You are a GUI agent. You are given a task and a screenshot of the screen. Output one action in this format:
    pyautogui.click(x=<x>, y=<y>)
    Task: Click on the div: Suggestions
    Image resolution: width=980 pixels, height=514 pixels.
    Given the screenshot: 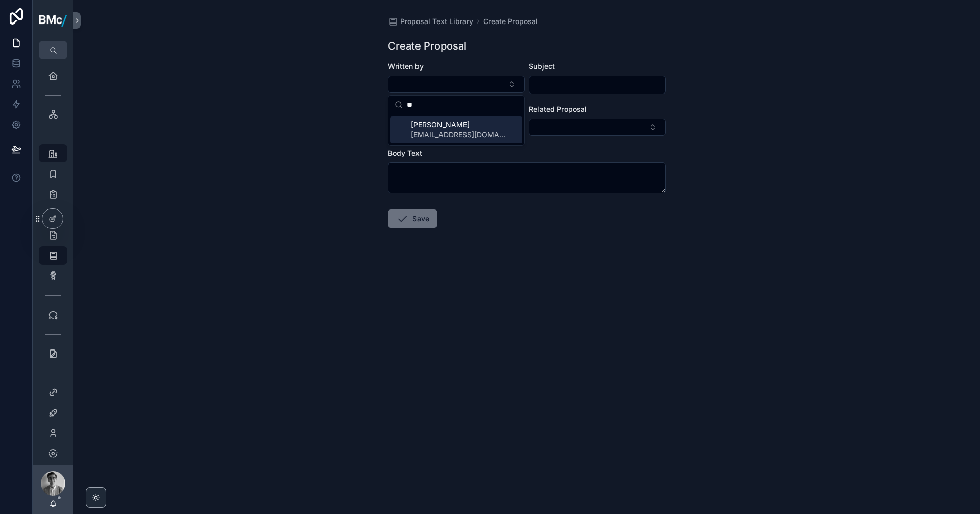 What is the action you would take?
    pyautogui.click(x=456, y=129)
    